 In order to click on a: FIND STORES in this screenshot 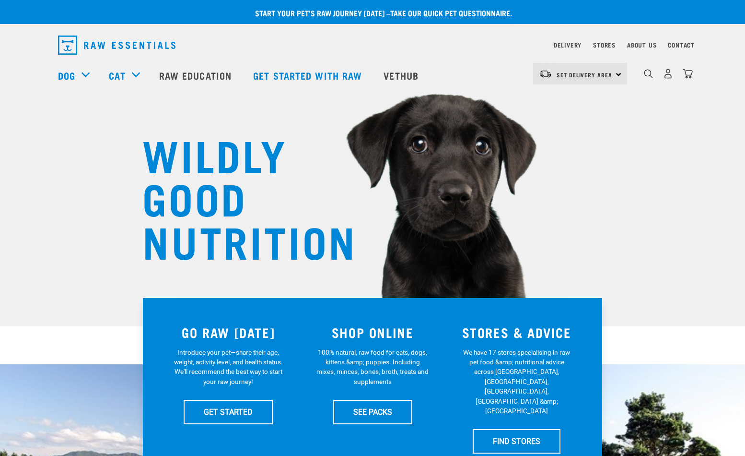, I will do `click(516, 441)`.